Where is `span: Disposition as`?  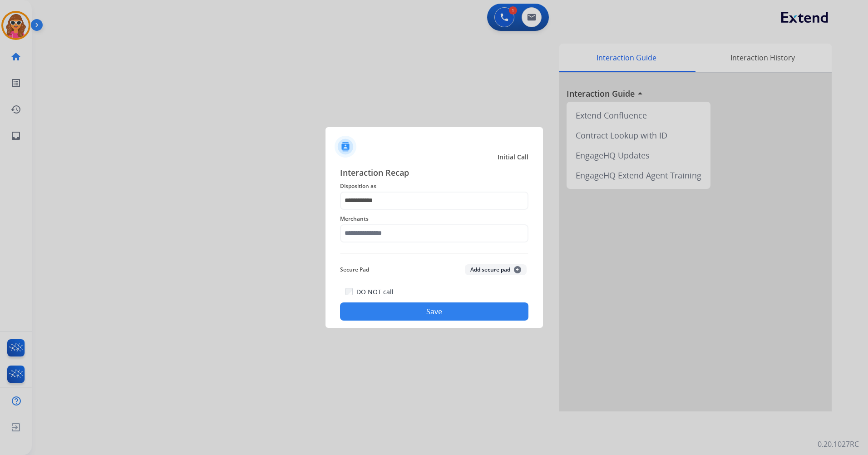
span: Disposition as is located at coordinates (434, 187).